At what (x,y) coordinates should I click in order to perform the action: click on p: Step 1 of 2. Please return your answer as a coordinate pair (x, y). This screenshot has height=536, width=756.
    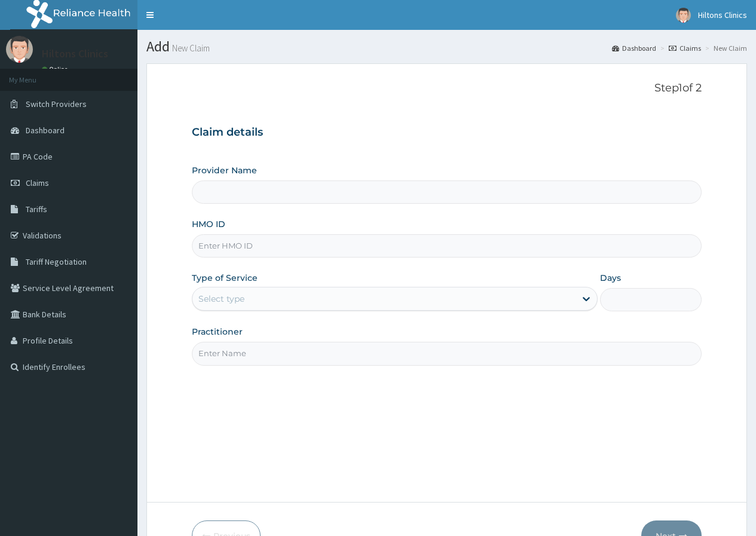
    Looking at the image, I should click on (446, 89).